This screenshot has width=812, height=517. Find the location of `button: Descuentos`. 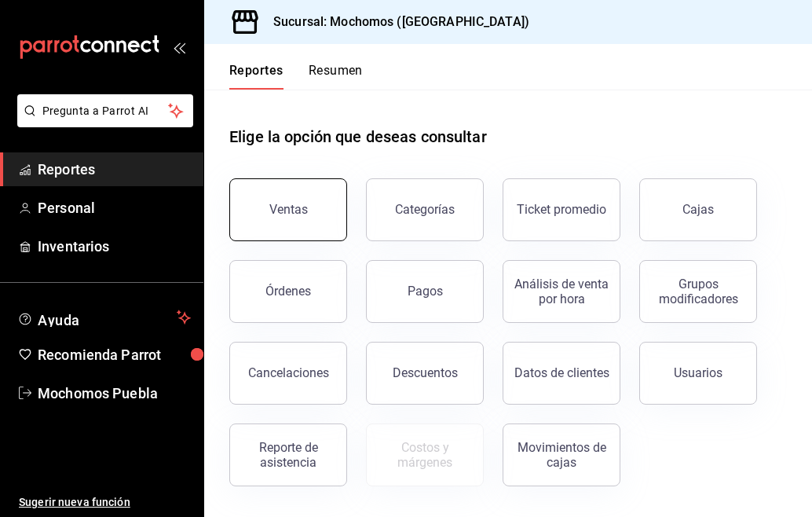

button: Descuentos is located at coordinates (425, 373).